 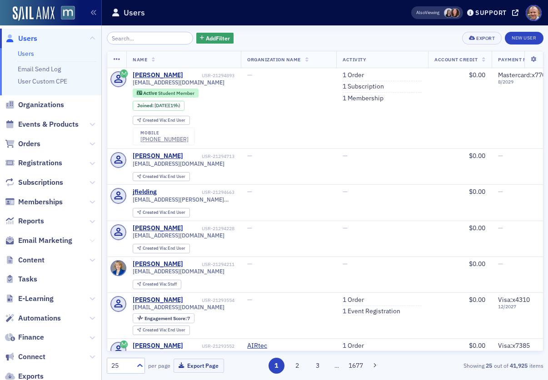 I want to click on button: 1, so click(x=276, y=366).